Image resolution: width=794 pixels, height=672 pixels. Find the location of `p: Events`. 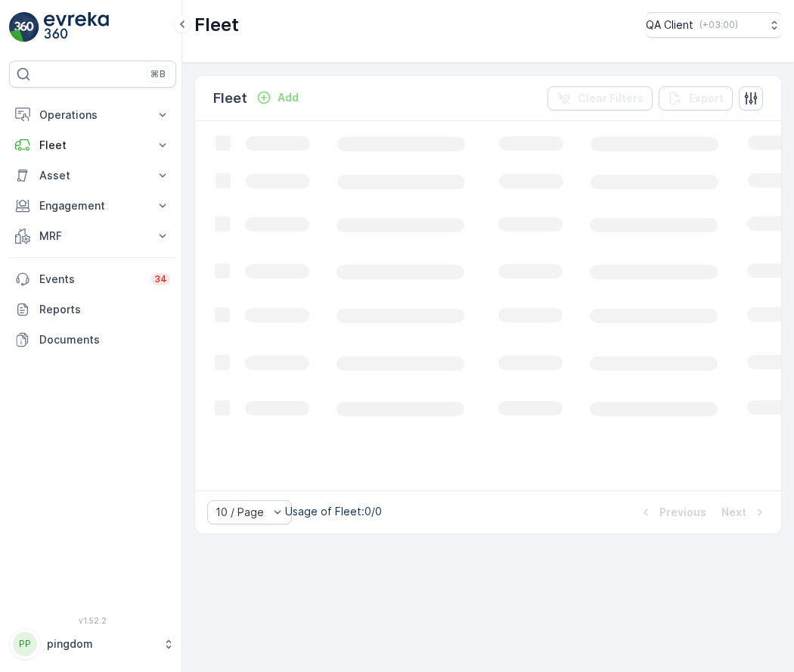

p: Events is located at coordinates (91, 279).